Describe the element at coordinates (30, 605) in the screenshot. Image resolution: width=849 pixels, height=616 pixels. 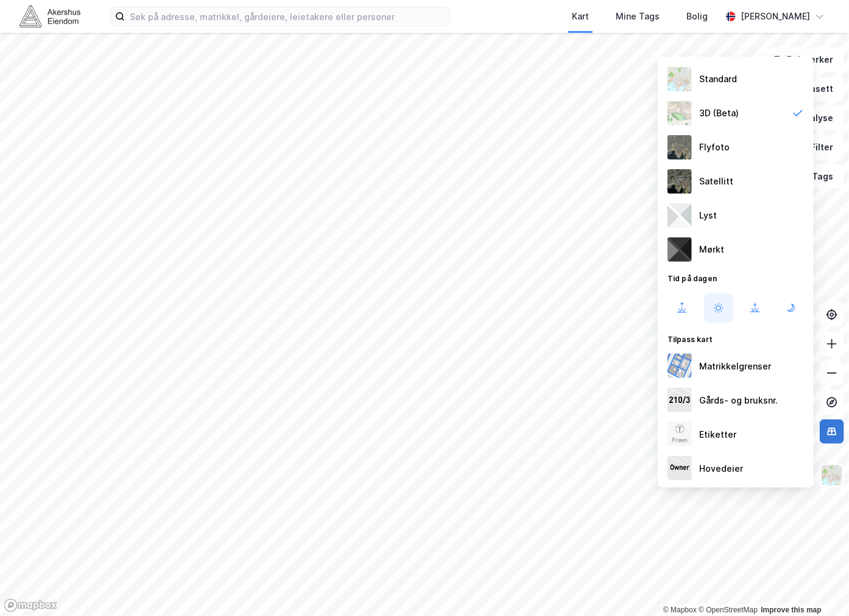
I see `a: Mapbox homepage` at that location.